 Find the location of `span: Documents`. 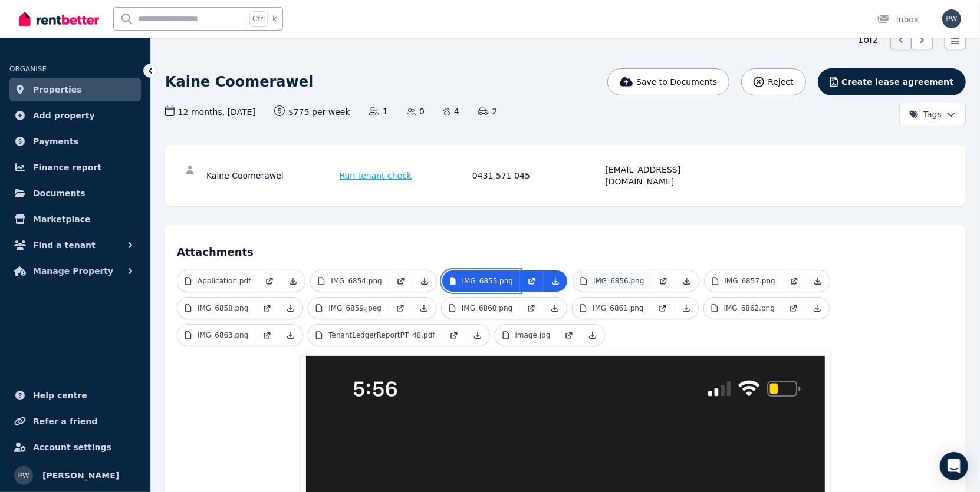

span: Documents is located at coordinates (59, 193).